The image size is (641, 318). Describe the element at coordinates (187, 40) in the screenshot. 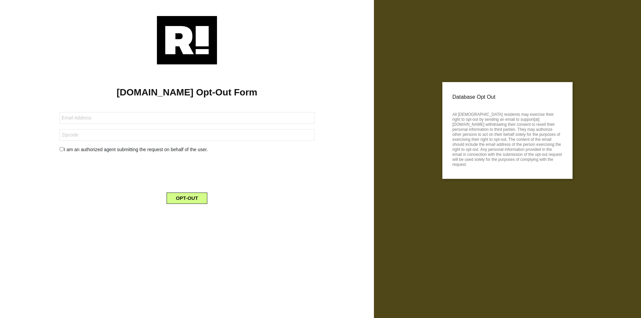

I see `img: Retention.com` at that location.